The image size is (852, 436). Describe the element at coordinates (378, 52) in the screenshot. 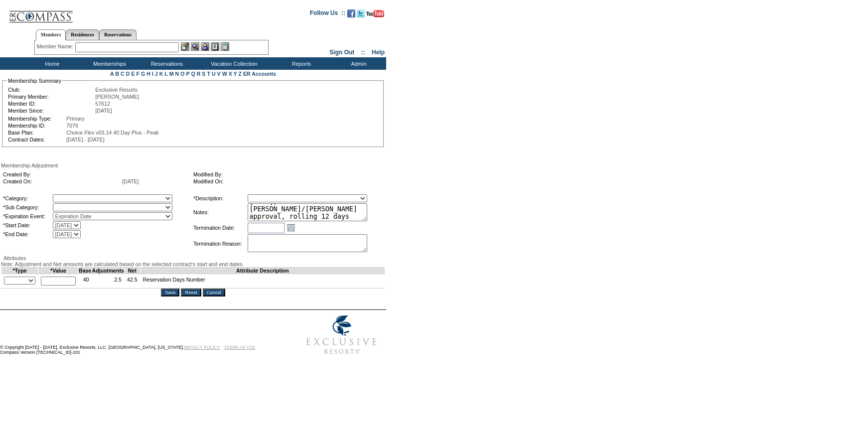

I see `a: Help` at that location.